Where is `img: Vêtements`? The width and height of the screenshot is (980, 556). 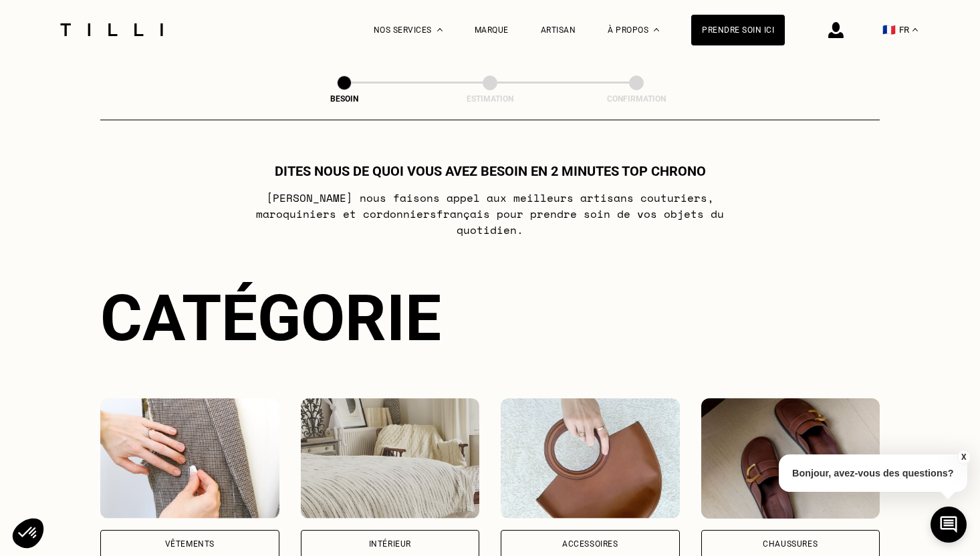
img: Vêtements is located at coordinates (189, 458).